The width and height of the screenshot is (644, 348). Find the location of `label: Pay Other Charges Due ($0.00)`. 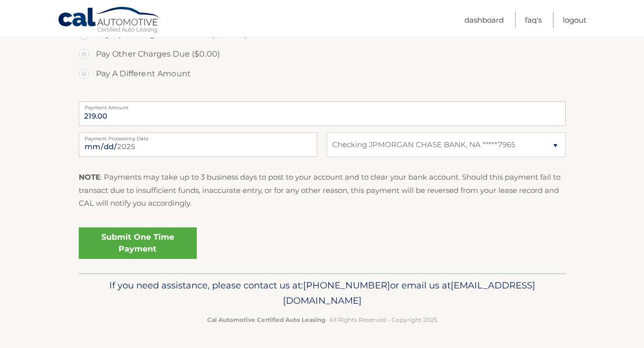

label: Pay Other Charges Due ($0.00) is located at coordinates (322, 54).